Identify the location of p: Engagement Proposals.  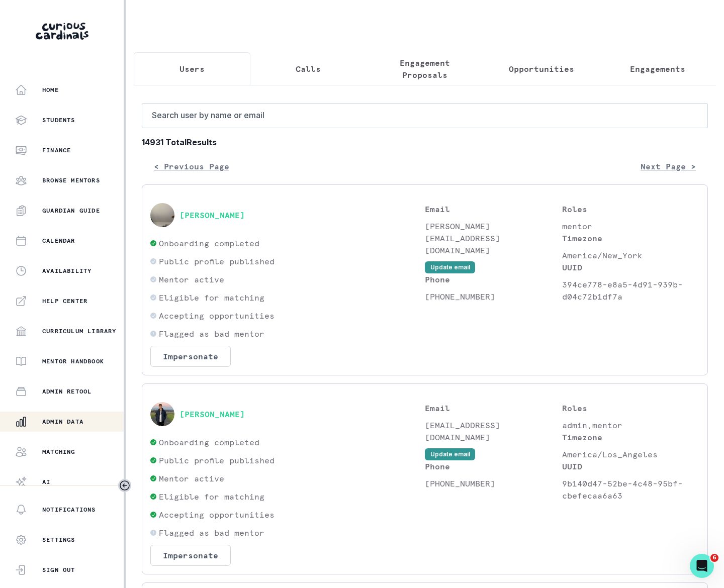
(425, 69).